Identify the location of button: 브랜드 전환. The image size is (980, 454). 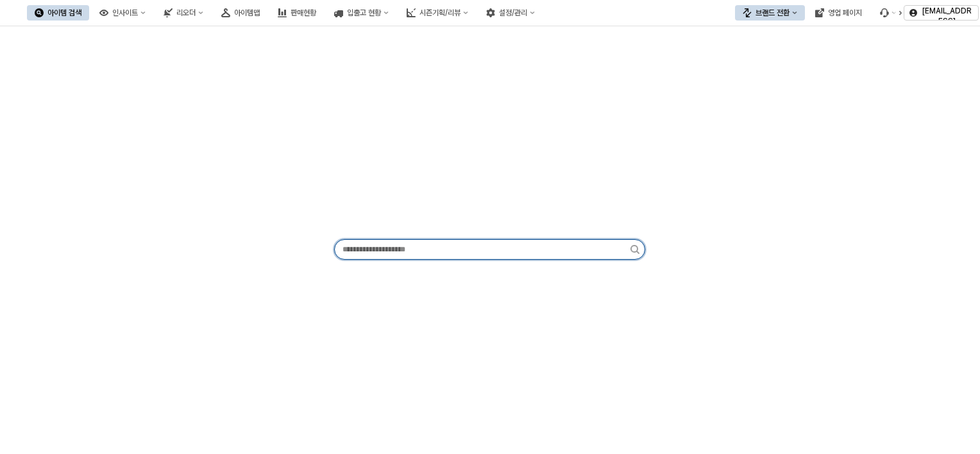
(770, 13).